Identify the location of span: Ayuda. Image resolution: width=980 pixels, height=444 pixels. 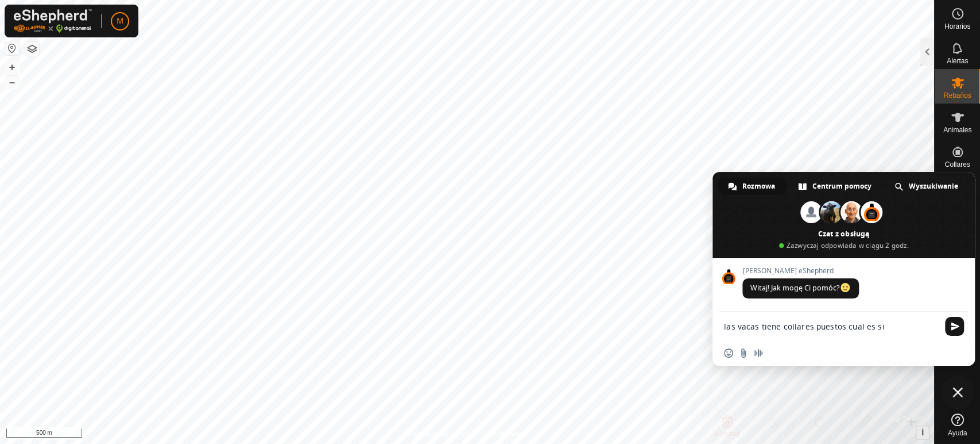
(958, 433).